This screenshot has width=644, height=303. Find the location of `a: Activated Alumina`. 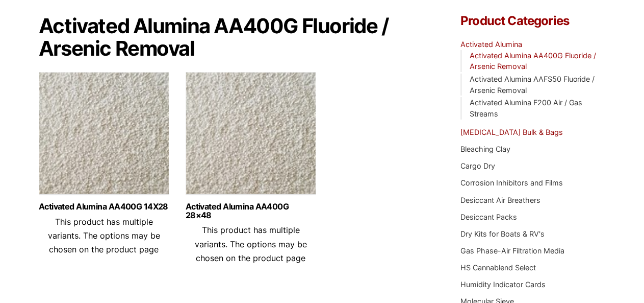

a: Activated Alumina is located at coordinates (491, 44).